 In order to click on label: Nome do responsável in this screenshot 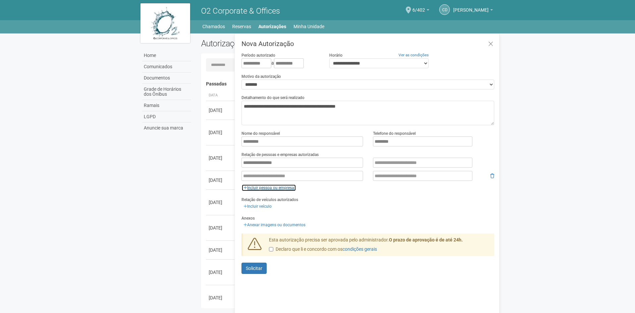, I will do `click(261, 133)`.